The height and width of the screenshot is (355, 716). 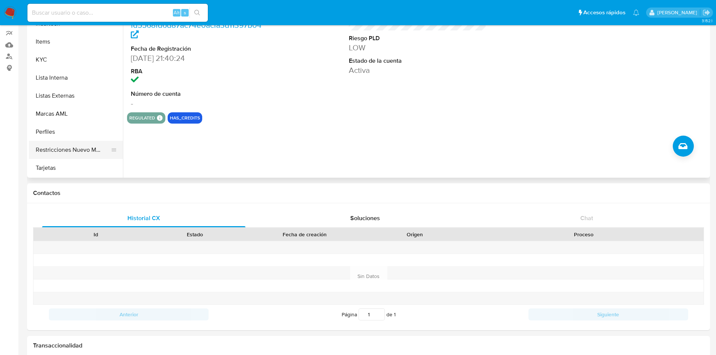 What do you see at coordinates (76, 60) in the screenshot?
I see `button: KYC` at bounding box center [76, 60].